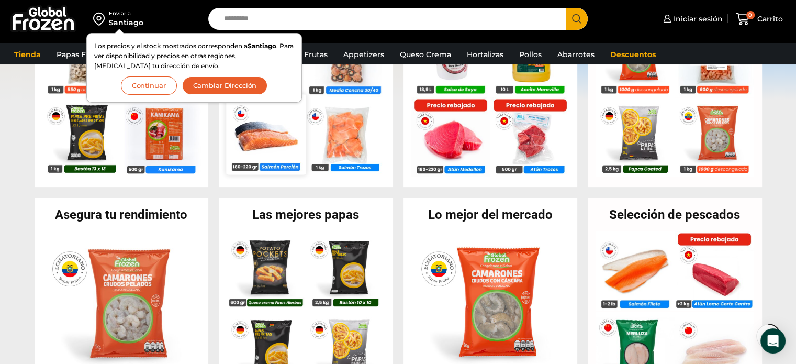  I want to click on div: Santiago, so click(126, 23).